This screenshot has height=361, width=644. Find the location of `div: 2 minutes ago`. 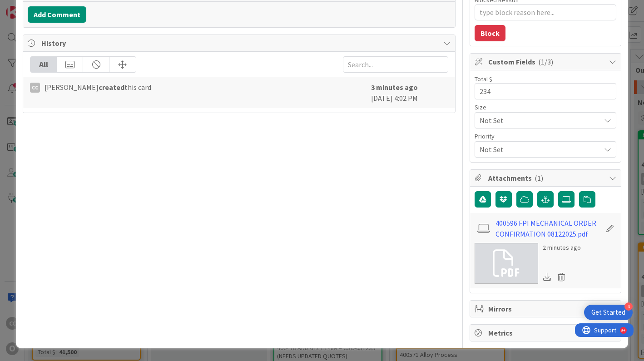

div: 2 minutes ago is located at coordinates (562, 247).